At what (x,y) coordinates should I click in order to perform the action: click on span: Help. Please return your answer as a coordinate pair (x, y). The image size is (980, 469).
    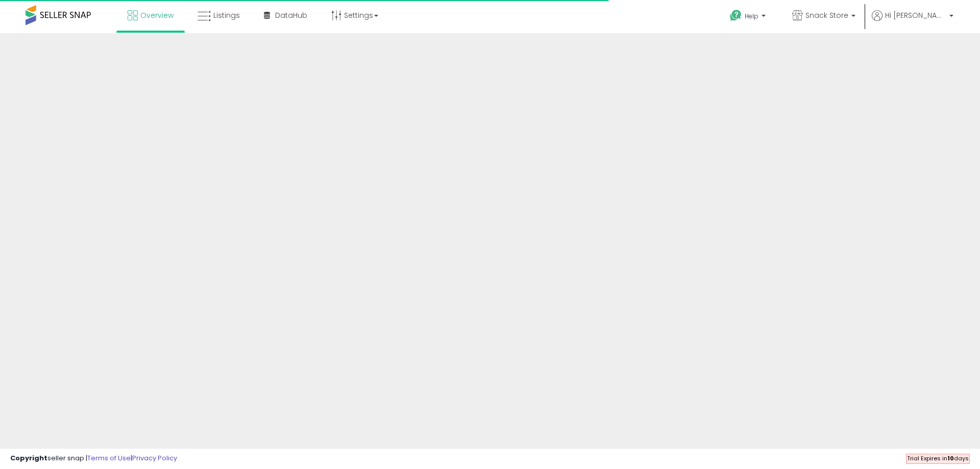
    Looking at the image, I should click on (752, 16).